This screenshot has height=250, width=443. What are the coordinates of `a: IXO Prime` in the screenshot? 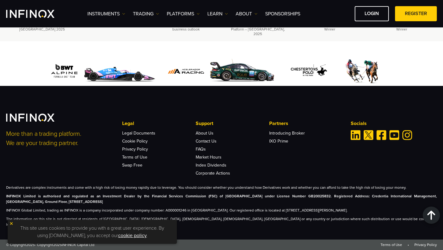 It's located at (279, 141).